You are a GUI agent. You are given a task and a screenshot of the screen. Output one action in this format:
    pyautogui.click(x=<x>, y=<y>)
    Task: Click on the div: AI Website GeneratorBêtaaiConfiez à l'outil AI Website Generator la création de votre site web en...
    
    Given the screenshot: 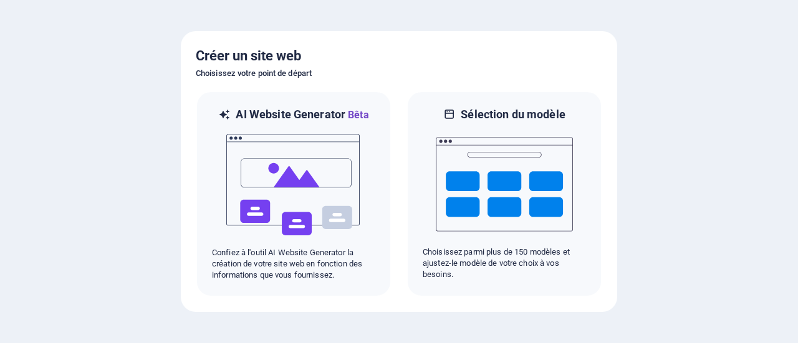 What is the action you would take?
    pyautogui.click(x=294, y=194)
    